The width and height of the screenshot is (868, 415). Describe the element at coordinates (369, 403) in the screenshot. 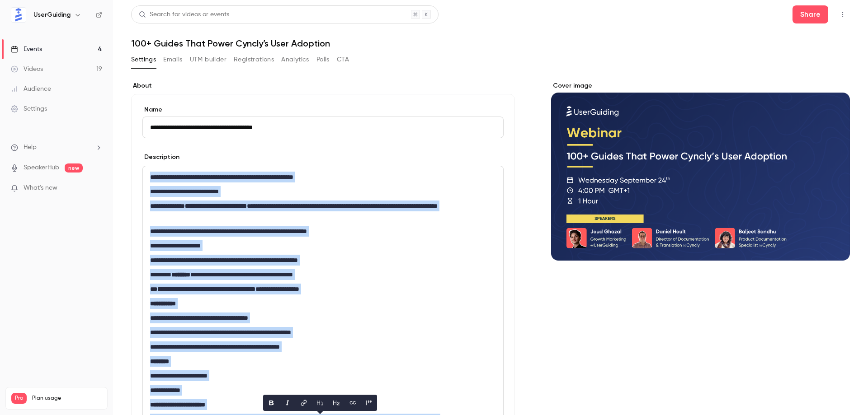

I see `button: blockquote` at that location.